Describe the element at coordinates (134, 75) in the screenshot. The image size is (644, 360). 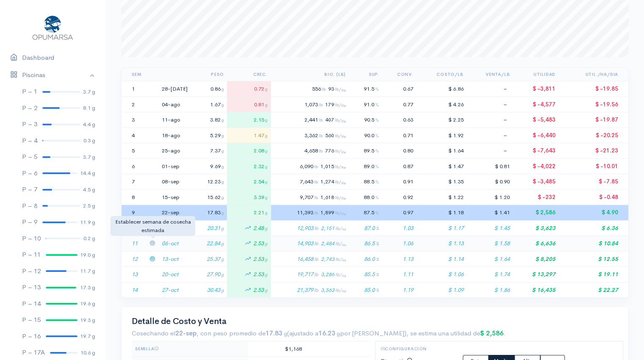
I see `th: Sem.` at that location.